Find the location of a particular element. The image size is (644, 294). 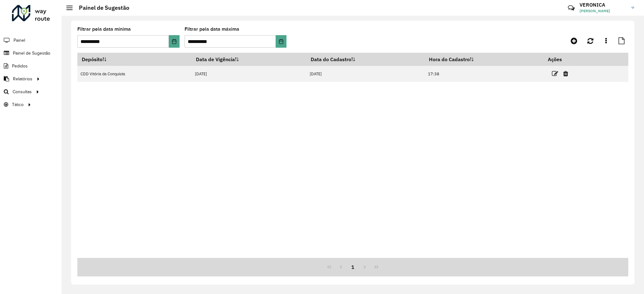

td: 17:38 is located at coordinates (484, 74).